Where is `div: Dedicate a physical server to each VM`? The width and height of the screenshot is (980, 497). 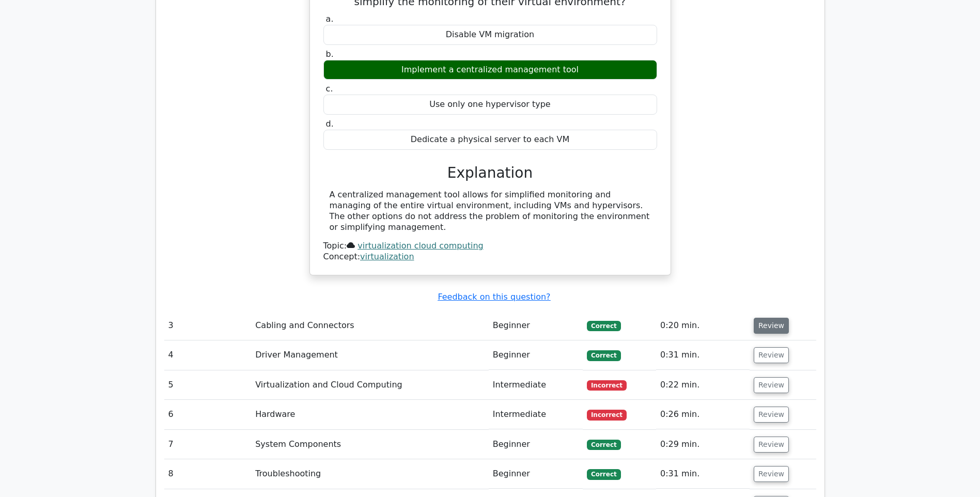 div: Dedicate a physical server to each VM is located at coordinates (491, 140).